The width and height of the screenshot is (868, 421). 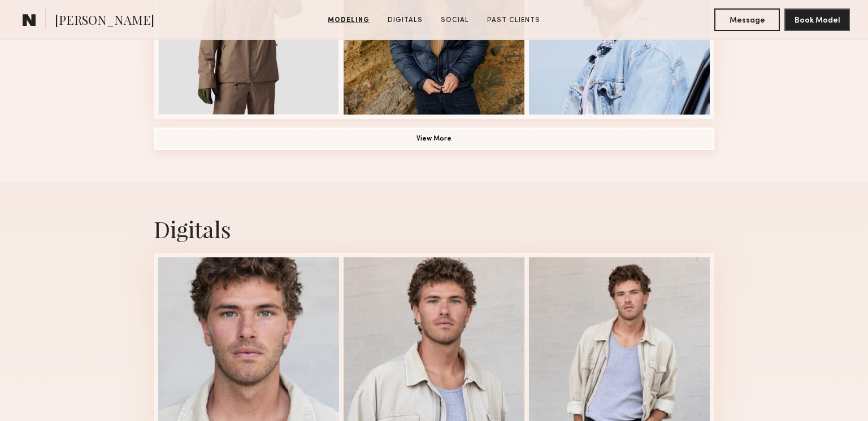 I want to click on a: Social, so click(x=455, y=20).